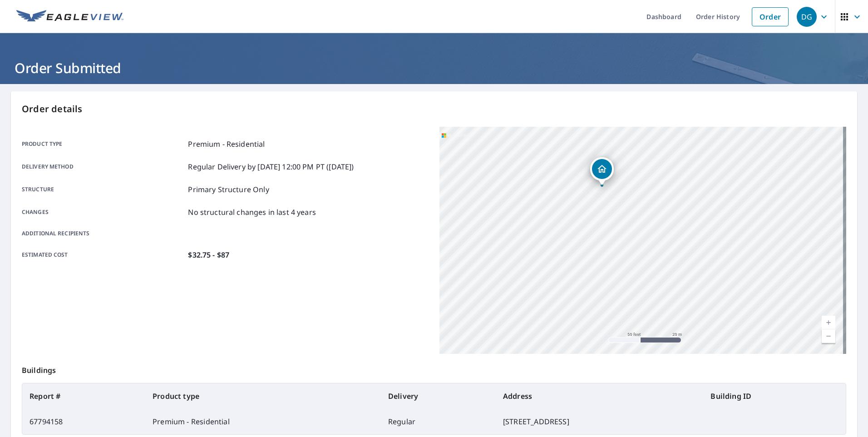  What do you see at coordinates (84, 396) in the screenshot?
I see `th: Report #` at bounding box center [84, 396].